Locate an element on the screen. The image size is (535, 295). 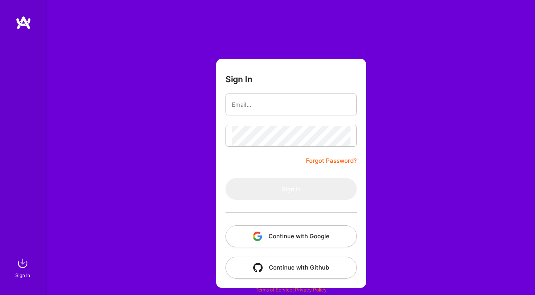
a: Privacy Policy is located at coordinates (311, 289).